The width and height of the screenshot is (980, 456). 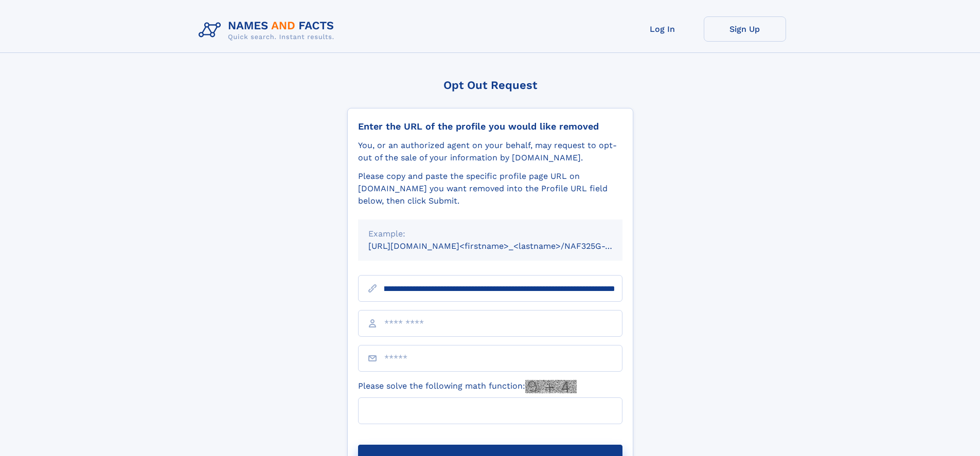 I want to click on div: You, or an authorized agent on your behalf, may request to opt-out of the sale of your informatio..., so click(x=490, y=152).